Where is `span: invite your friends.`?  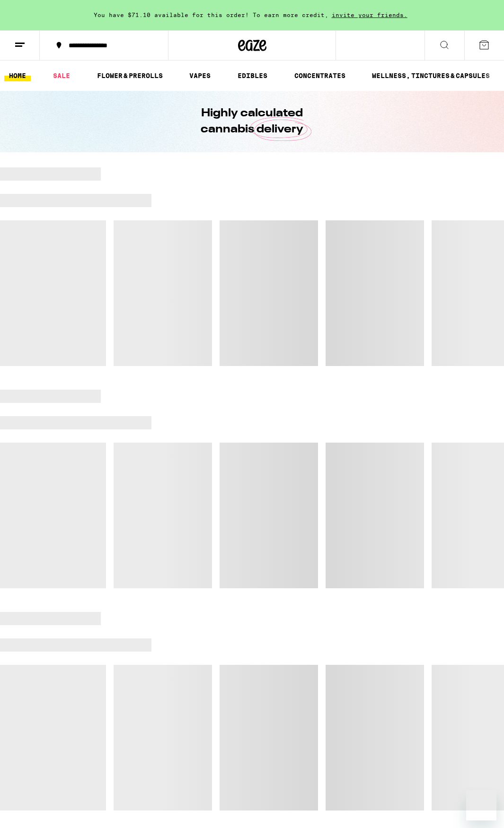 span: invite your friends. is located at coordinates (370, 15).